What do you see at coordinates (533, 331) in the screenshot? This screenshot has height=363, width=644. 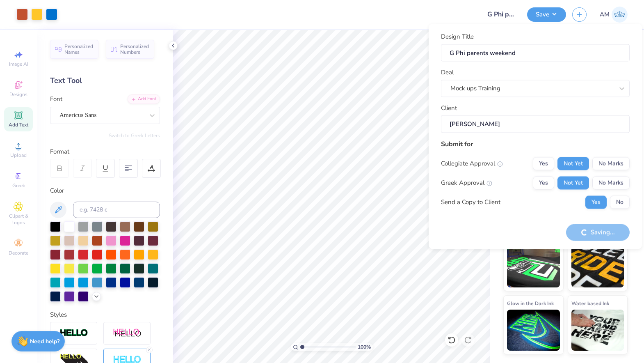 I see `img: Glow in the Dark Ink` at bounding box center [533, 331].